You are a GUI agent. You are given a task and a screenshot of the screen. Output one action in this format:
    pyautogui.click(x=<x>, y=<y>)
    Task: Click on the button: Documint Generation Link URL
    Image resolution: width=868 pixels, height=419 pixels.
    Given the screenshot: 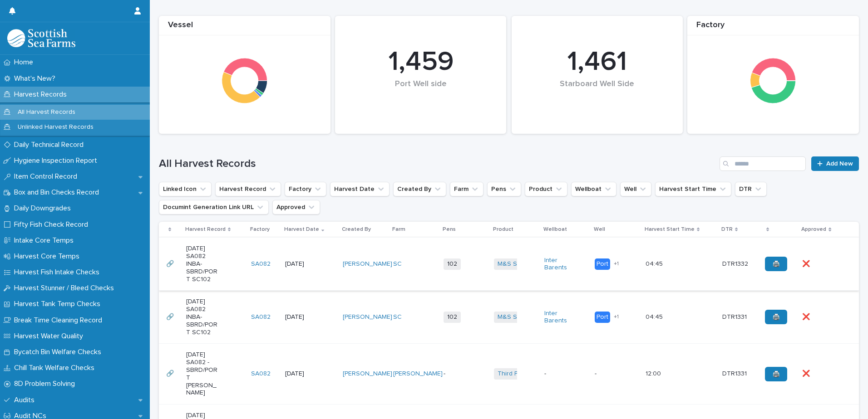 What is the action you would take?
    pyautogui.click(x=214, y=208)
    